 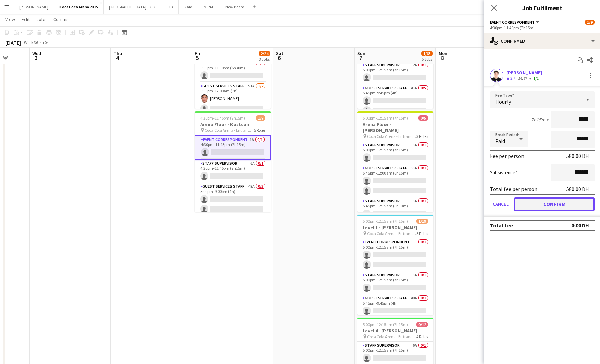 What do you see at coordinates (233, 124) in the screenshot?
I see `h3: Arena Floor - Kostcon` at bounding box center [233, 124].